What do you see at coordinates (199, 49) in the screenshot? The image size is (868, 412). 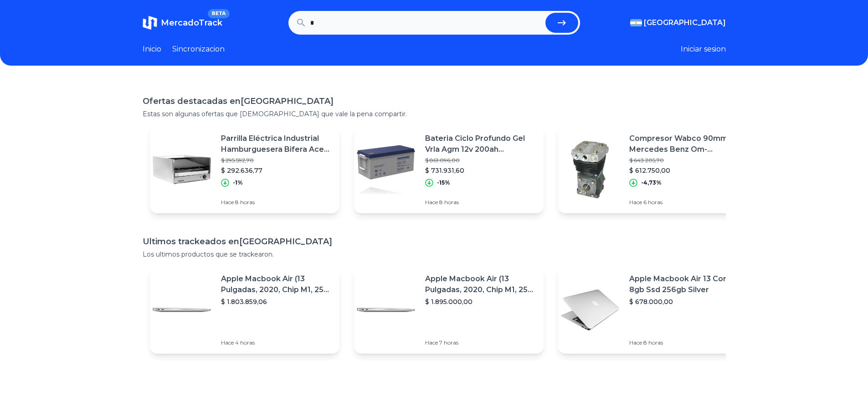 I see `a: Sincronizacion` at bounding box center [199, 49].